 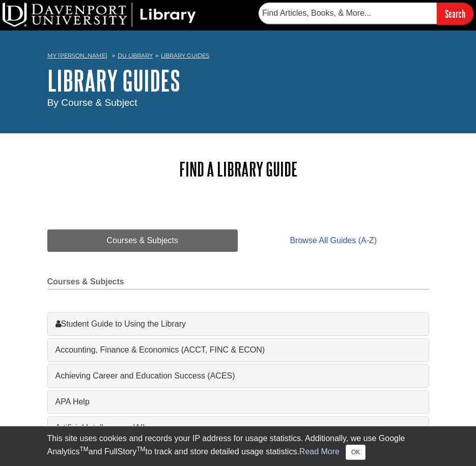 What do you see at coordinates (99, 15) in the screenshot?
I see `img: DU Library` at bounding box center [99, 15].